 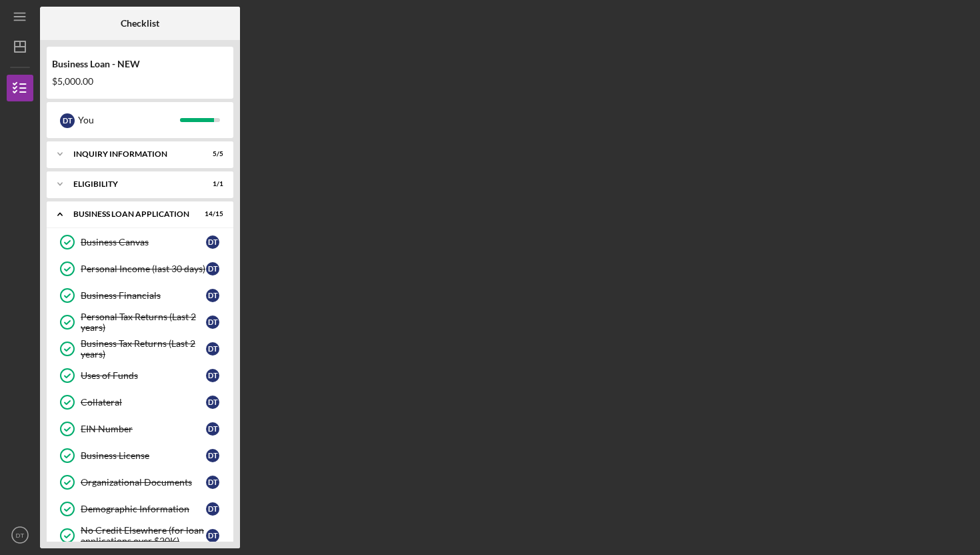 What do you see at coordinates (140, 295) in the screenshot?
I see `a: Business FinancialsDT` at bounding box center [140, 295].